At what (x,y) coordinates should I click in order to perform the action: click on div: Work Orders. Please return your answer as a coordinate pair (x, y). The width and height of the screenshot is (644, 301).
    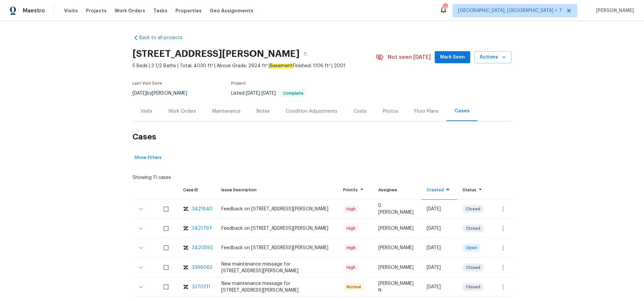
    Looking at the image, I should click on (182, 111).